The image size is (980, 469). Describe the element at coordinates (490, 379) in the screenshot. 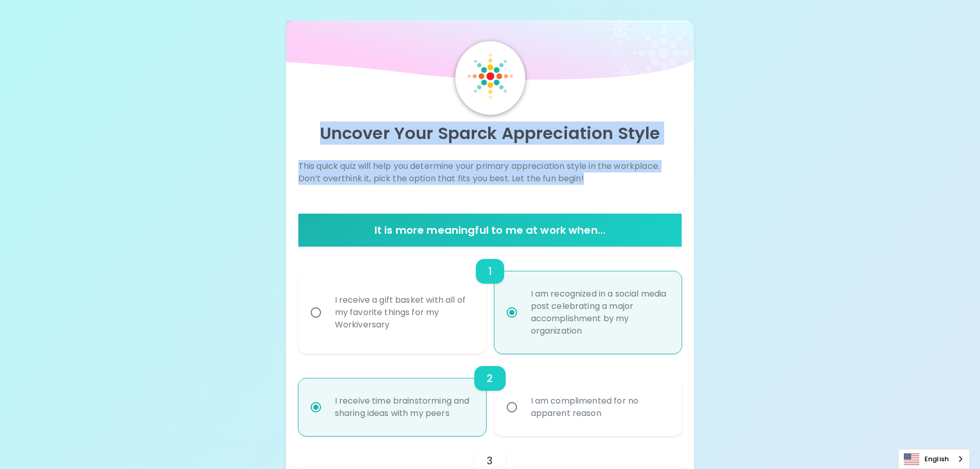

I see `h6: 2` at that location.